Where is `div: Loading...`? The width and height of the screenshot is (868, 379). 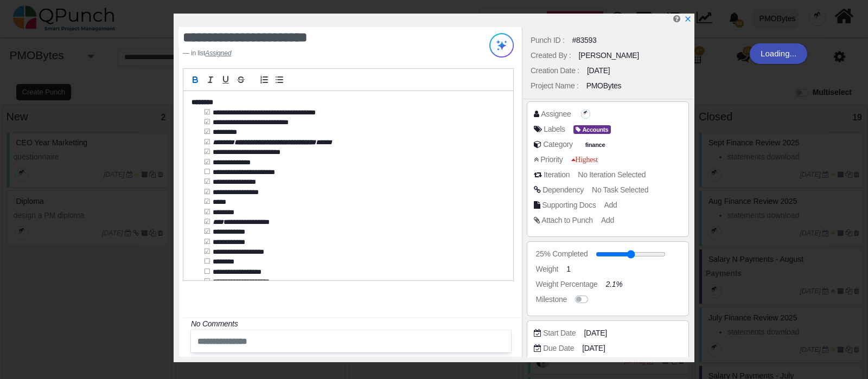 div: Loading... is located at coordinates (778, 53).